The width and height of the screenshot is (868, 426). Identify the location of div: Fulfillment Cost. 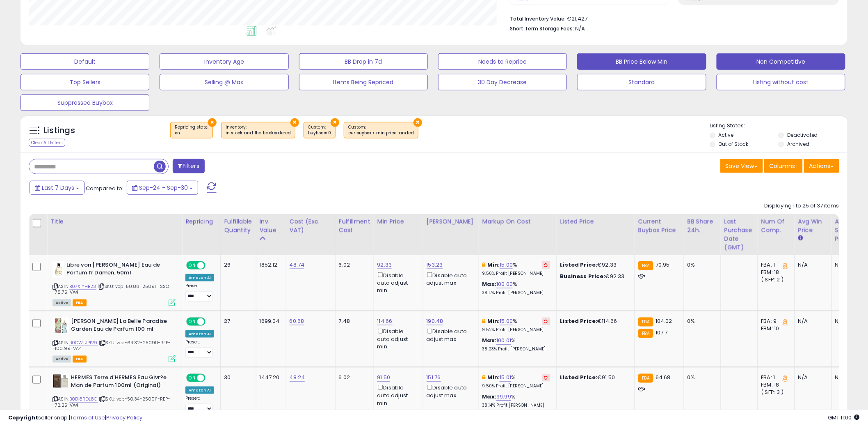
(355, 226).